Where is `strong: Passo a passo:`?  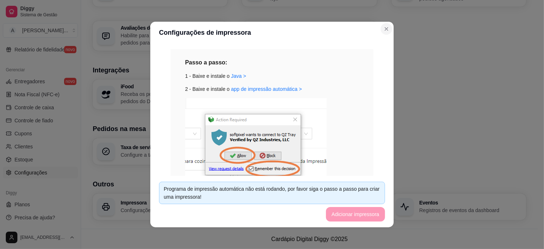 strong: Passo a passo: is located at coordinates (206, 62).